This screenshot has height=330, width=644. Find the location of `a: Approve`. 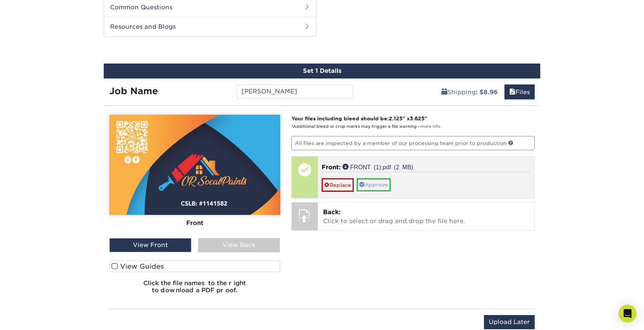

a: Approve is located at coordinates (374, 185).